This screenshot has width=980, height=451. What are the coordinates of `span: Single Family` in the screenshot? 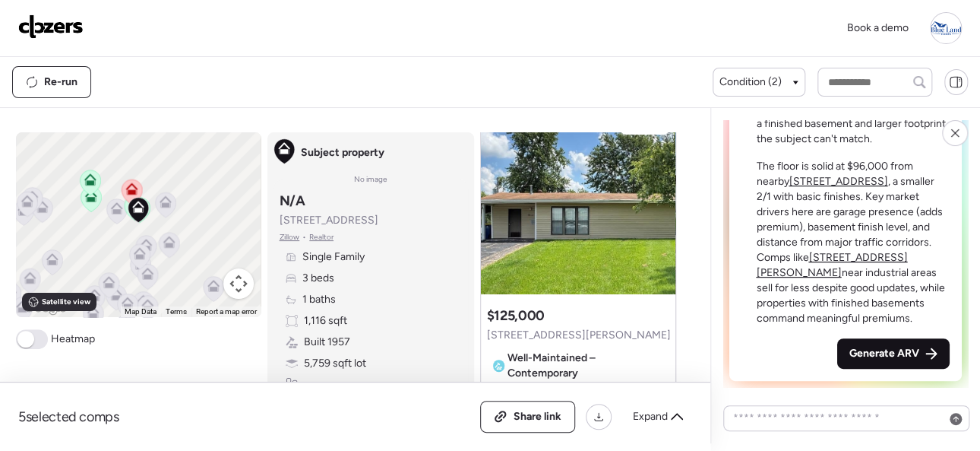 It's located at (333, 257).